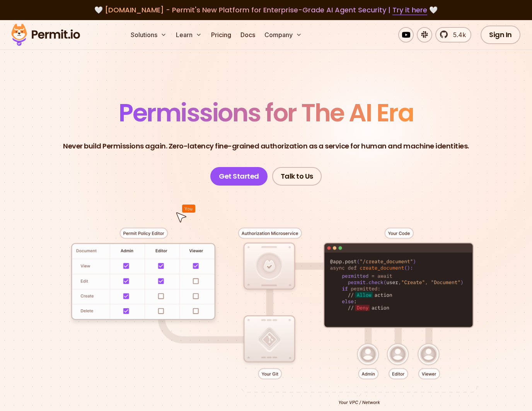  I want to click on a: Sign In, so click(501, 35).